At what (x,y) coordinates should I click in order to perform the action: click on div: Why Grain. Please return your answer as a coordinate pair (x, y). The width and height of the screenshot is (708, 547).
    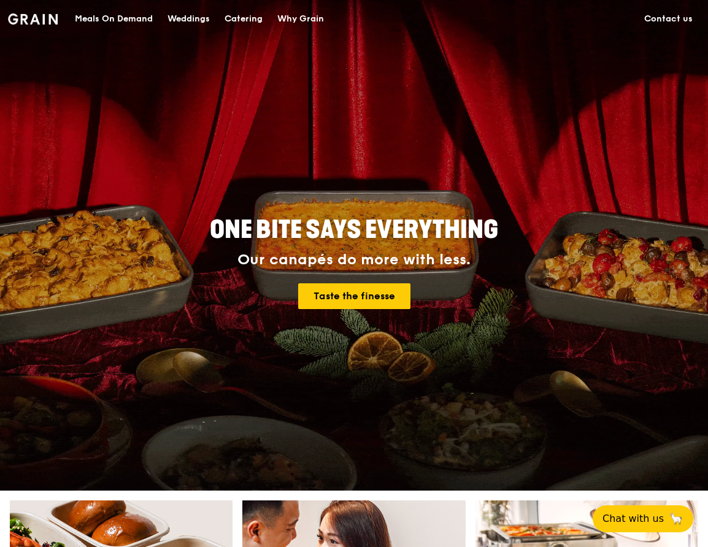
    Looking at the image, I should click on (300, 19).